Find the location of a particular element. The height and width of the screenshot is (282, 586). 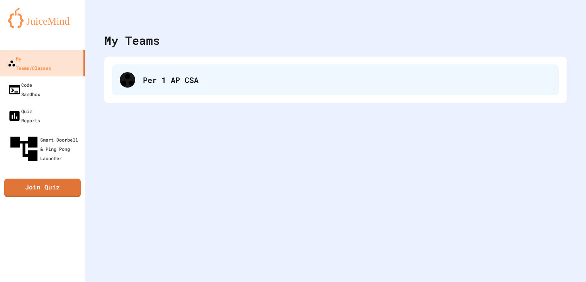

a: Join Quiz is located at coordinates (42, 188).